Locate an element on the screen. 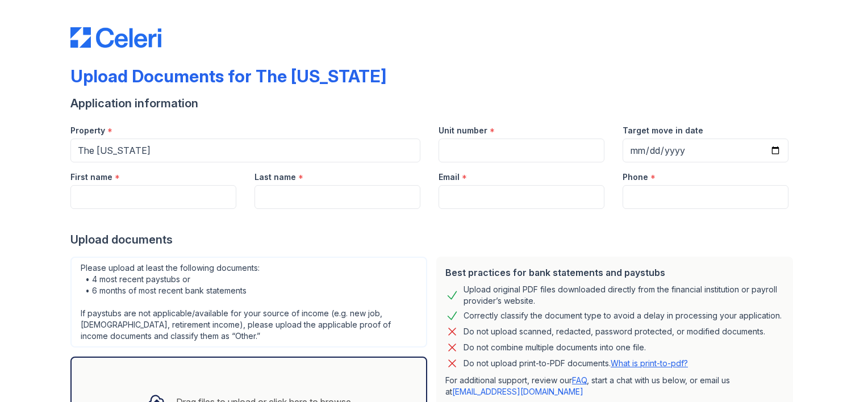  label: Email is located at coordinates (449, 177).